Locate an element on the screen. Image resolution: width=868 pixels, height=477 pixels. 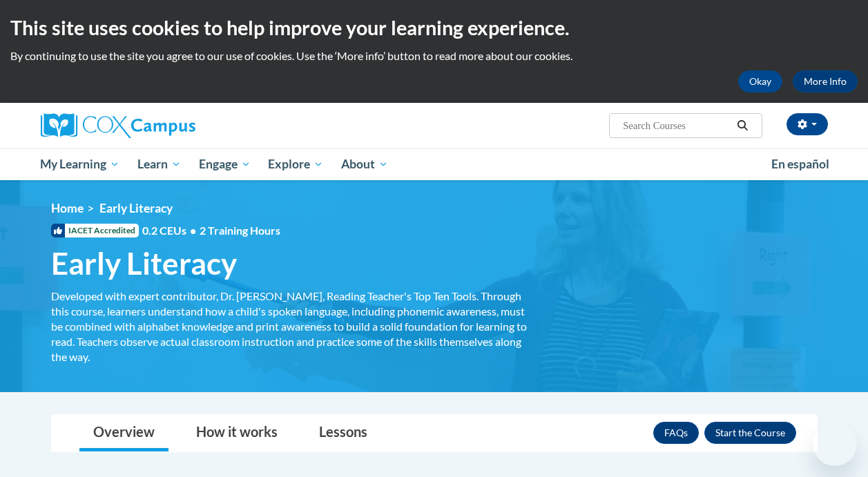
a: Home is located at coordinates (67, 208).